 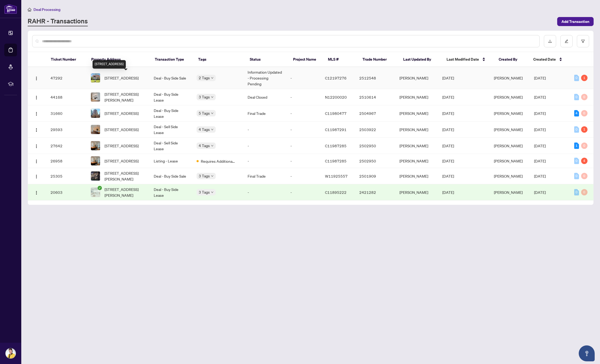 What do you see at coordinates (66, 146) in the screenshot?
I see `td: 27642` at bounding box center [66, 146].